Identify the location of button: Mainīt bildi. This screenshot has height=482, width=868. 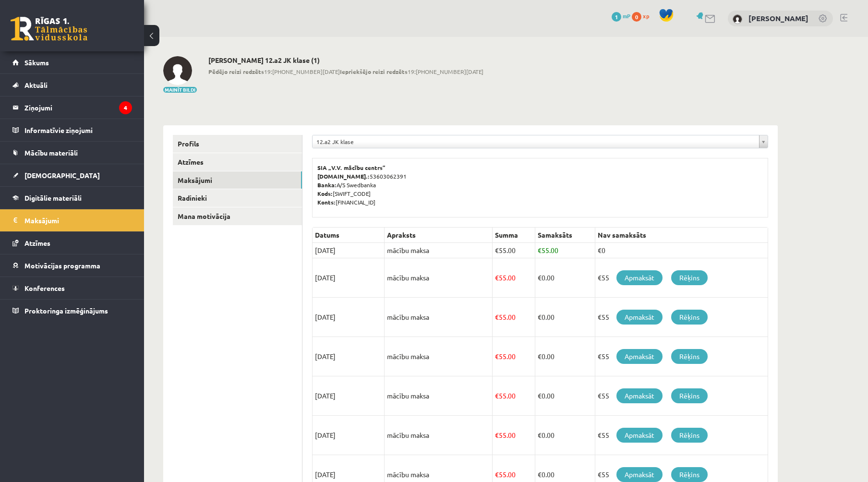
(180, 90).